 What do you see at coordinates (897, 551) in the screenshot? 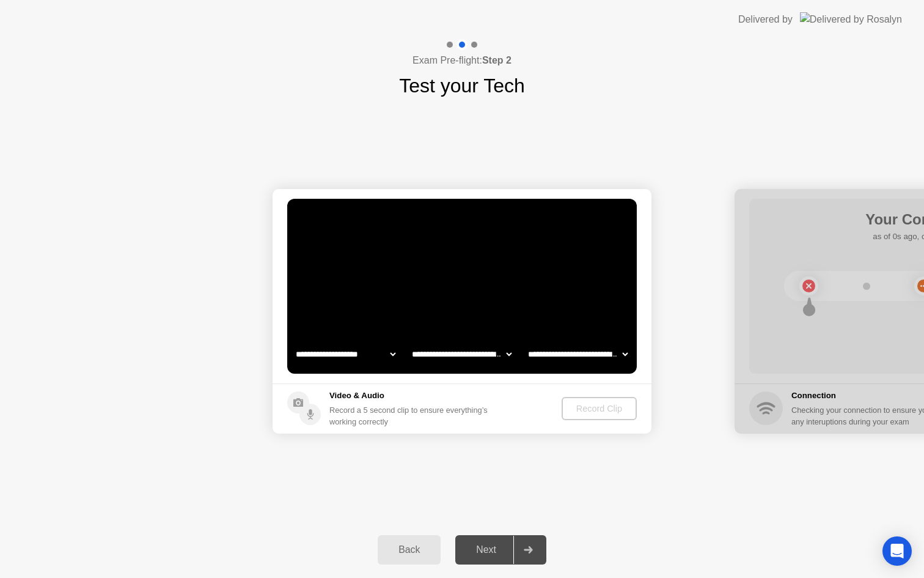
I see `div: Open Intercom Messenger` at bounding box center [897, 551].